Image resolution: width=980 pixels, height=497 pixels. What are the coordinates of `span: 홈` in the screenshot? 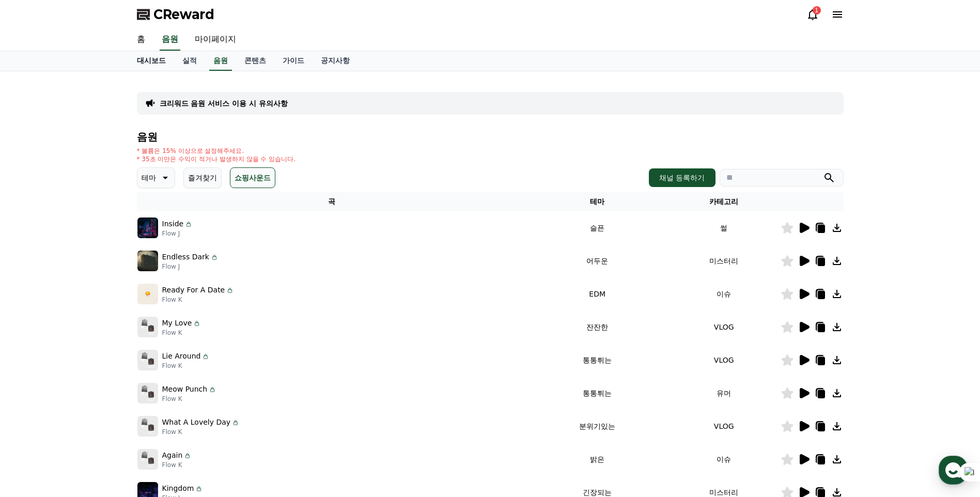 It's located at (36, 347).